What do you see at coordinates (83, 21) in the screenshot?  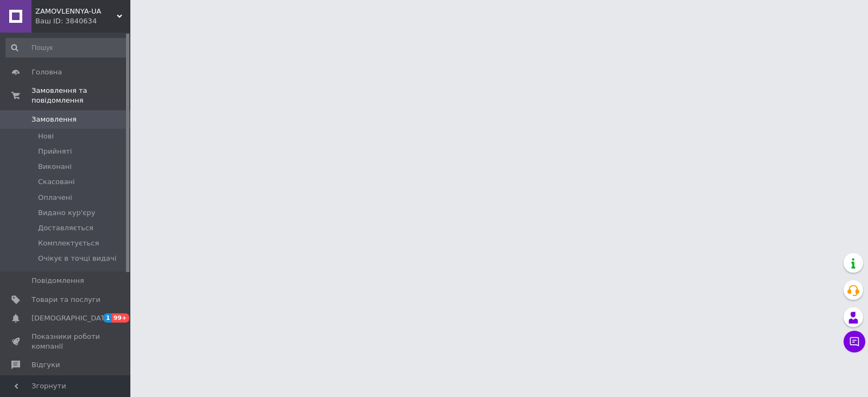 I see `div: Ваш ID: 3840634` at bounding box center [83, 21].